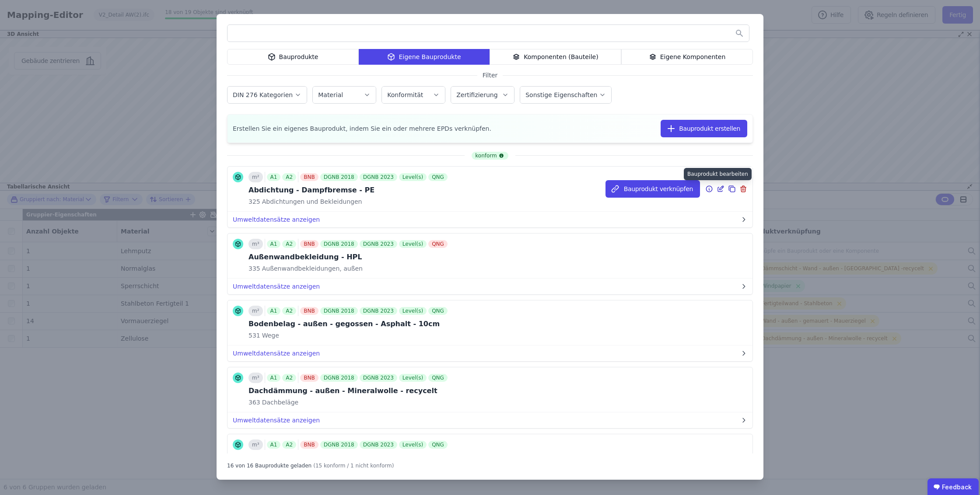 The image size is (980, 495). Describe the element at coordinates (311, 202) in the screenshot. I see `span: Abdichtungen und Bekleidungen` at that location.